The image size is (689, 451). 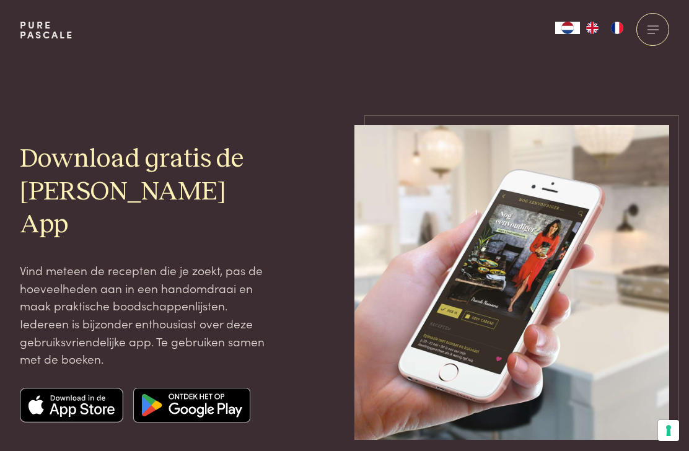 What do you see at coordinates (192, 405) in the screenshot?
I see `img: Google app store` at bounding box center [192, 405].